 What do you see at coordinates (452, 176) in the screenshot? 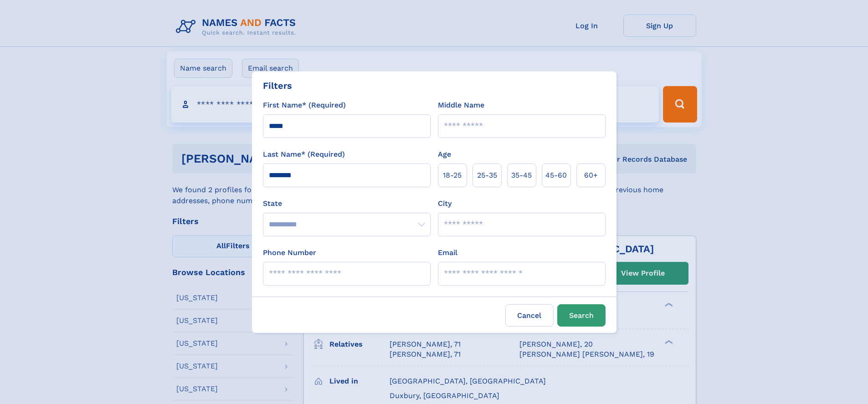
I see `span: 18‑25` at bounding box center [452, 176].